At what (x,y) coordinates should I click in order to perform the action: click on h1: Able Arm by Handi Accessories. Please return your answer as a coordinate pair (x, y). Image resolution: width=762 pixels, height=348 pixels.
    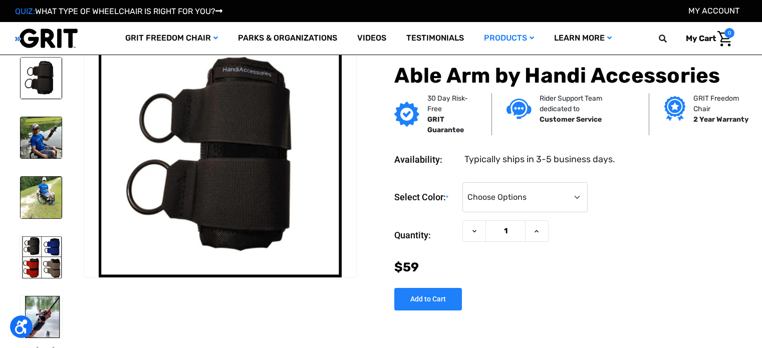
    Looking at the image, I should click on (571, 75).